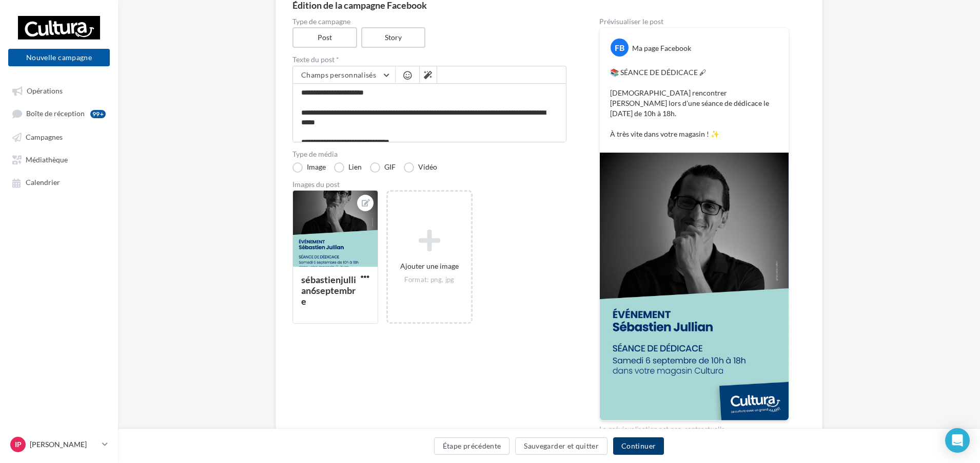 This screenshot has height=463, width=980. What do you see at coordinates (561, 446) in the screenshot?
I see `button: Sauvegarder et quitter` at bounding box center [561, 446].